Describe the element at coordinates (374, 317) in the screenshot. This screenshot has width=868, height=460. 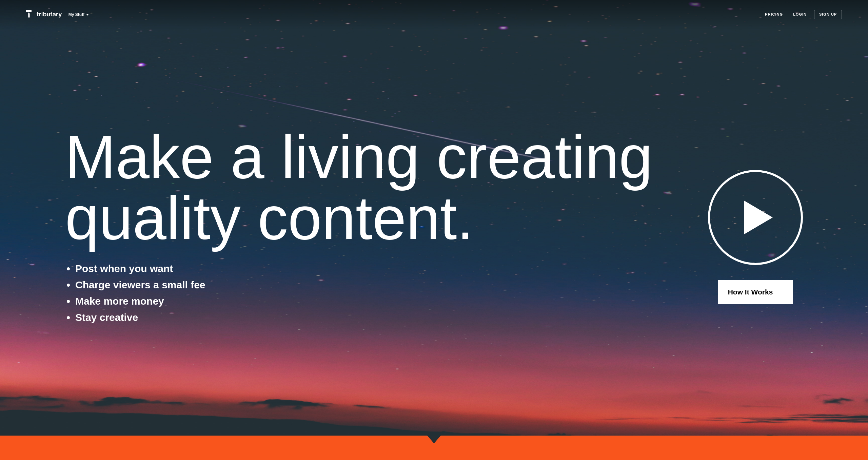
I see `li: Stay creative` at that location.